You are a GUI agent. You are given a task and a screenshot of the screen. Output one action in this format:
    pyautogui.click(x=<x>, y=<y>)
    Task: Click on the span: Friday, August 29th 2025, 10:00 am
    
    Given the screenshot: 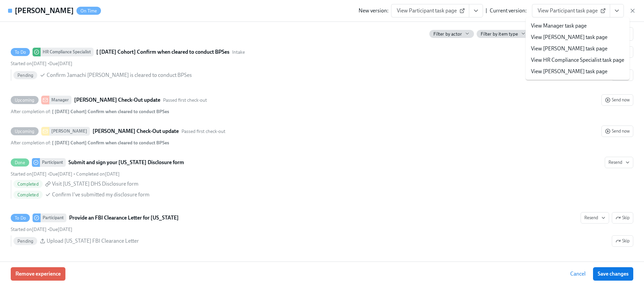 What is the action you would take?
    pyautogui.click(x=61, y=174)
    